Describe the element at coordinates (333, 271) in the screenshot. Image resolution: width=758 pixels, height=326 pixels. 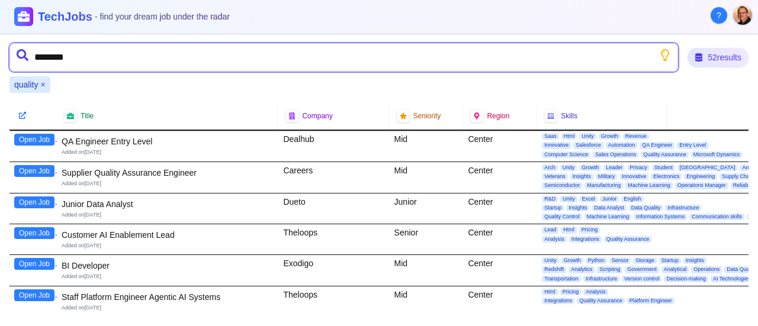
I see `div: Exodigo` at that location.